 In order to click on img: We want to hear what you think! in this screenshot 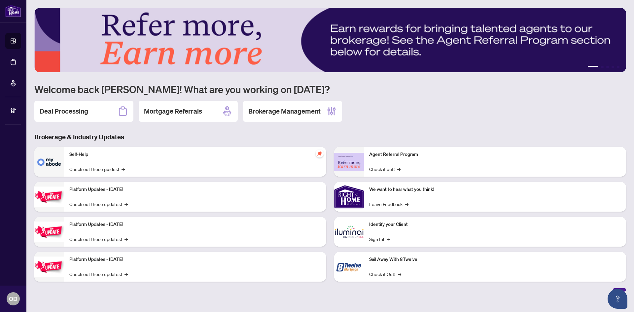, I will do `click(349, 197)`.